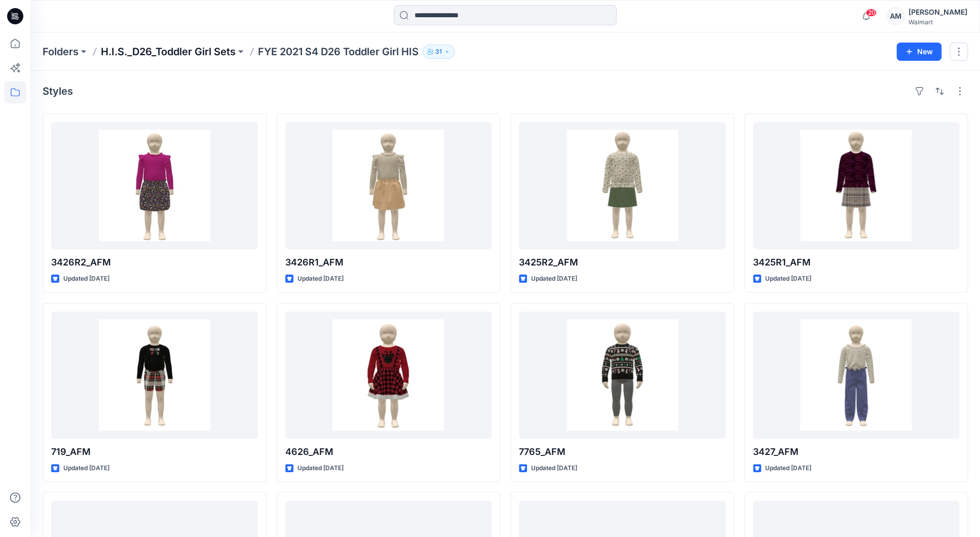 This screenshot has height=537, width=980. What do you see at coordinates (938, 22) in the screenshot?
I see `div: Walmart` at bounding box center [938, 22].